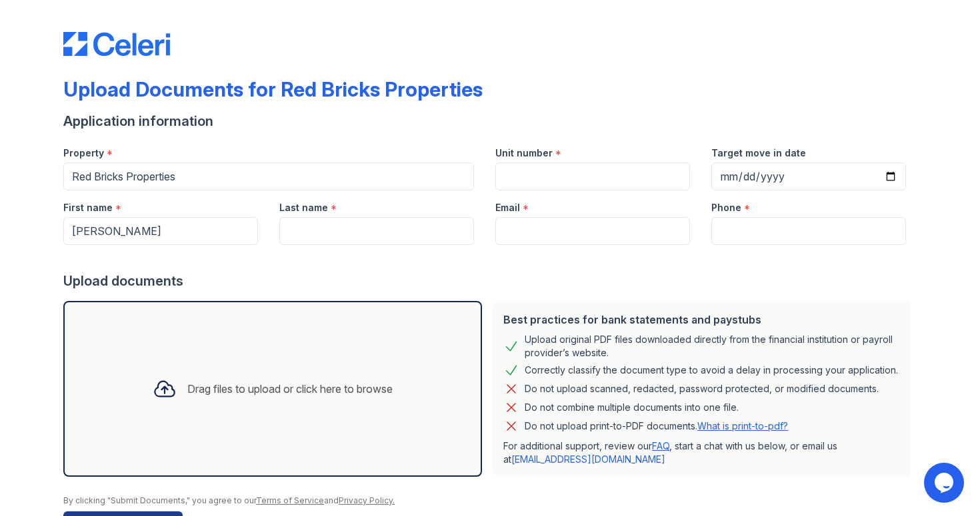 This screenshot has width=980, height=516. What do you see at coordinates (83, 153) in the screenshot?
I see `label: Property` at bounding box center [83, 153].